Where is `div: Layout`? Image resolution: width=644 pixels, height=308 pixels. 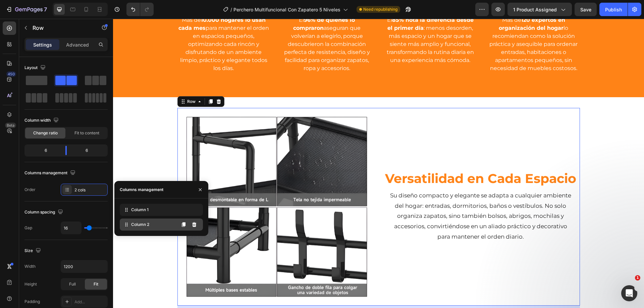 div: Layout is located at coordinates (36, 68).